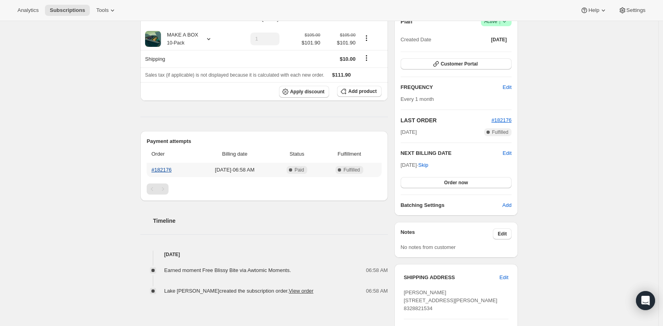 This screenshot has width=663, height=326. What do you see at coordinates (632, 10) in the screenshot?
I see `button: Settings` at bounding box center [632, 10].